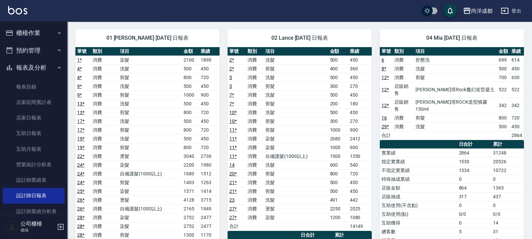 The image size is (532, 239). Describe the element at coordinates (360, 200) in the screenshot. I see `td: 442` at that location.